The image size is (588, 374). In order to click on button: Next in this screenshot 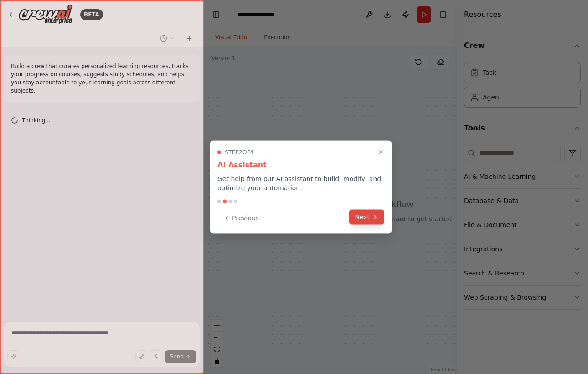, I will do `click(367, 217)`.